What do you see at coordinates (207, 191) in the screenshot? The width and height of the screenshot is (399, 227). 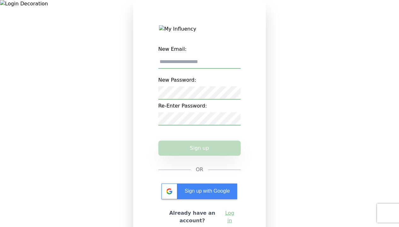 I see `span: Sign up with Google` at bounding box center [207, 191].